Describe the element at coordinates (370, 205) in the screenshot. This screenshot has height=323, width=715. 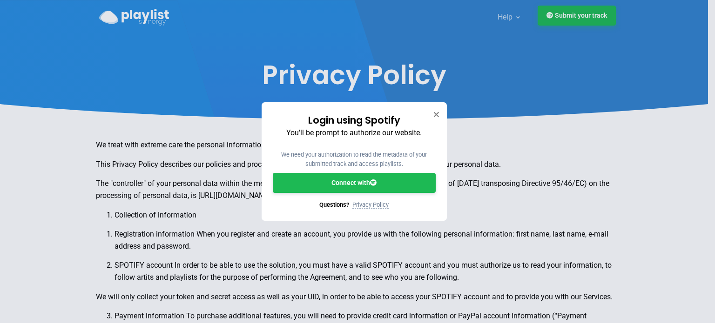
I see `a: Privacy Policy` at that location.